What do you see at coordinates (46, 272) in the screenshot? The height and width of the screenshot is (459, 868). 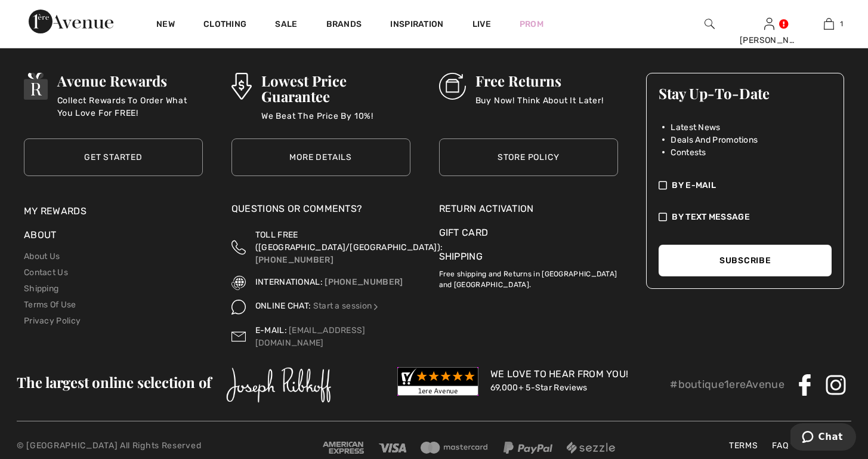 I see `a: Contact Us` at bounding box center [46, 272].